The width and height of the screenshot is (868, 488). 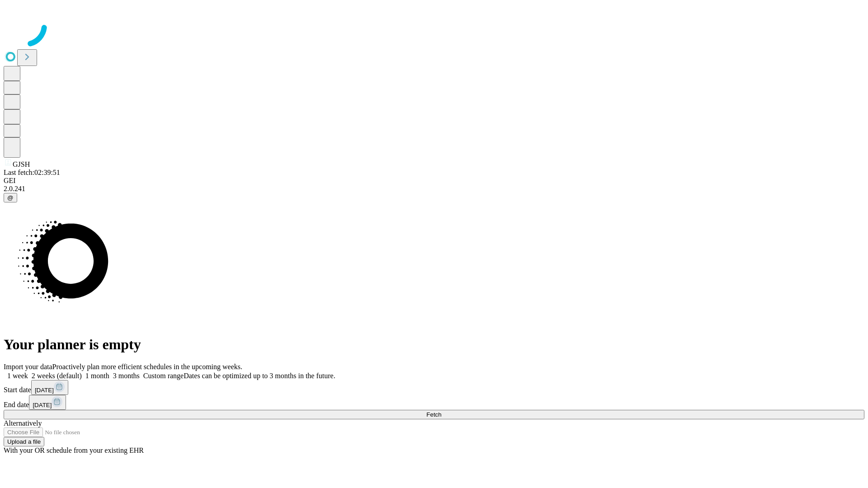 What do you see at coordinates (163, 376) in the screenshot?
I see `span: Custom range` at bounding box center [163, 376].